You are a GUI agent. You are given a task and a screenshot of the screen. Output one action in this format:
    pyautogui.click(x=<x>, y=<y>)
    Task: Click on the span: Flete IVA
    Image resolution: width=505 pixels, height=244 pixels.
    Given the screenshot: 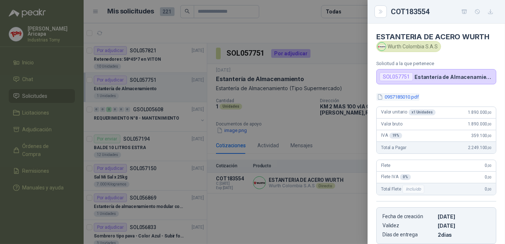 What is the action you would take?
    pyautogui.click(x=396, y=177)
    